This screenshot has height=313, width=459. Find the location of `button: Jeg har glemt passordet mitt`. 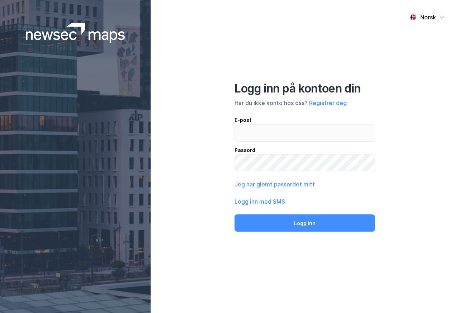

button: Jeg har glemt passordet mitt is located at coordinates (275, 184).